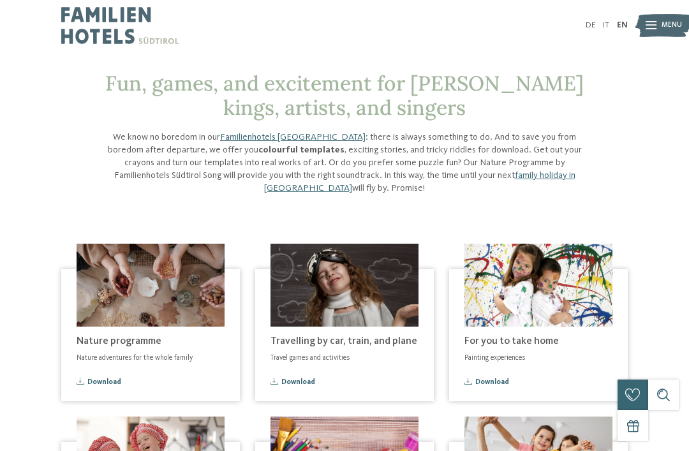 The width and height of the screenshot is (689, 451). What do you see at coordinates (512, 341) in the screenshot?
I see `span: For you to take home` at bounding box center [512, 341].